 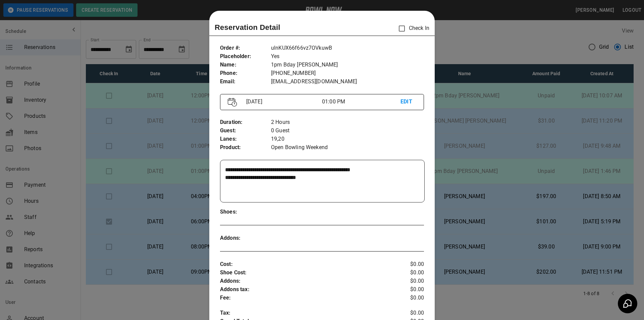 I want to click on p: Fee :, so click(x=305, y=298).